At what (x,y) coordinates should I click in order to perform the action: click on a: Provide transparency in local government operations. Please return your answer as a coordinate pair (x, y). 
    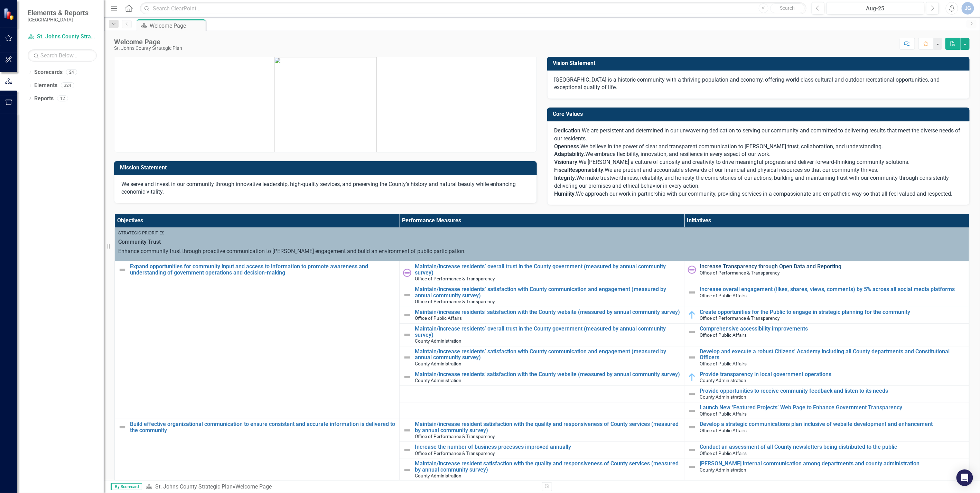
    Looking at the image, I should click on (833, 374).